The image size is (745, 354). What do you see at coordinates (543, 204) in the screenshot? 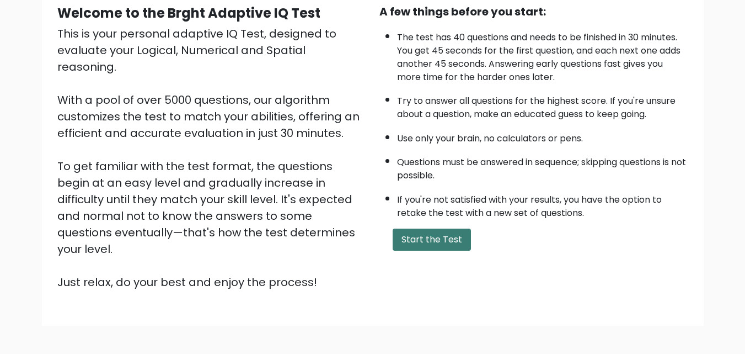
I see `li: If you're not satisfied with your results, you have the option to retake the test with a new set ...` at bounding box center [543, 204].